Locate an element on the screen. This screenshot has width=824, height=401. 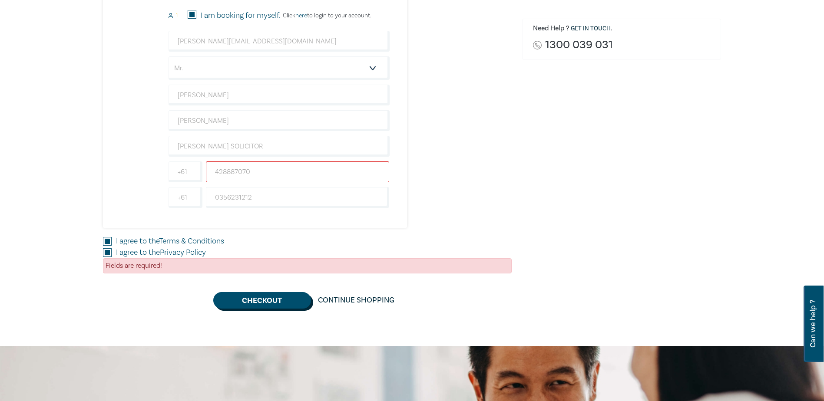
input: Last Name* is located at coordinates (279, 121).